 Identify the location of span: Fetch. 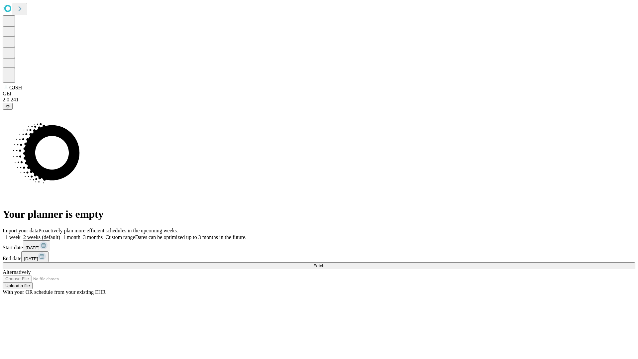
(319, 265).